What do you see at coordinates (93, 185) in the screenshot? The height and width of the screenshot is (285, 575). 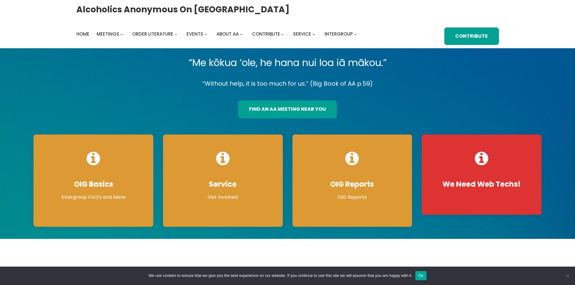 I see `h4: OIG Basics` at bounding box center [93, 185].